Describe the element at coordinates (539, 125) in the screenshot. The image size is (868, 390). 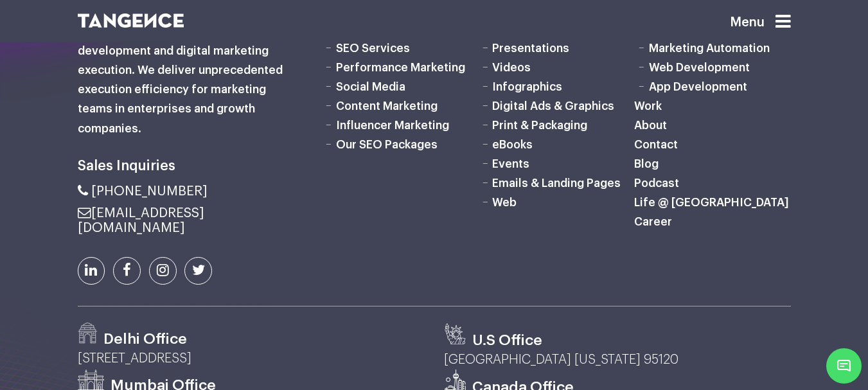
I see `a: Print & Packaging` at that location.